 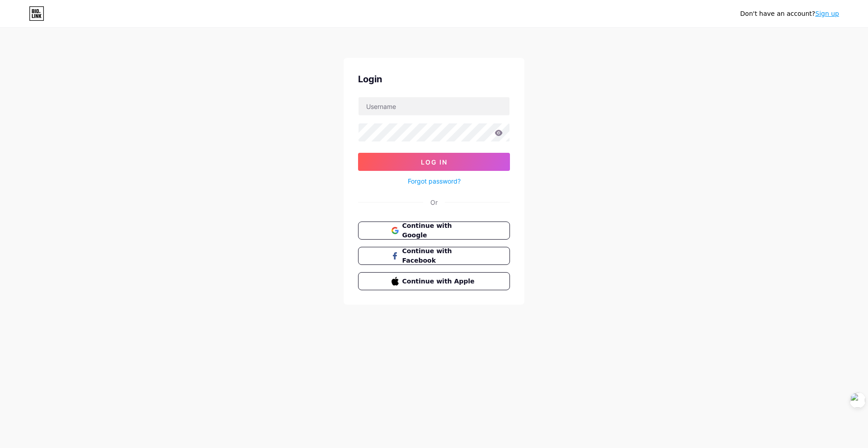 What do you see at coordinates (434, 231) in the screenshot?
I see `button: Continue with Google` at bounding box center [434, 231].